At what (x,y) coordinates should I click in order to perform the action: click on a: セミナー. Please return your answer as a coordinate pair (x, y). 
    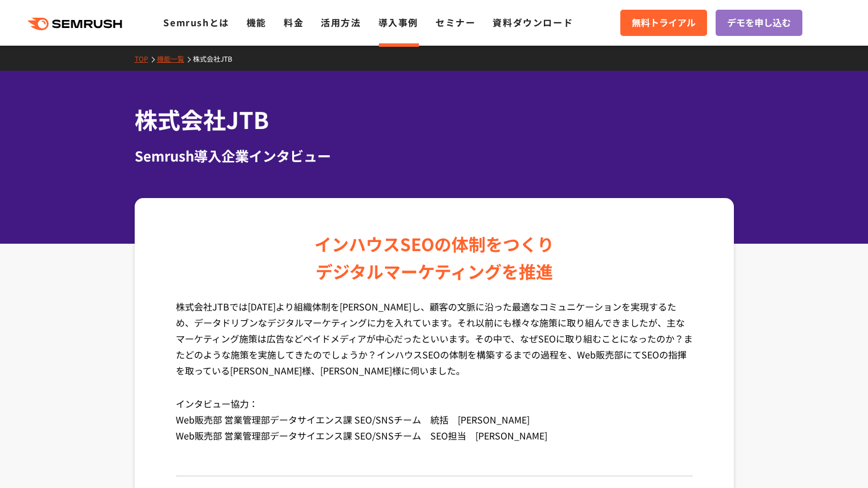
    Looking at the image, I should click on (455, 22).